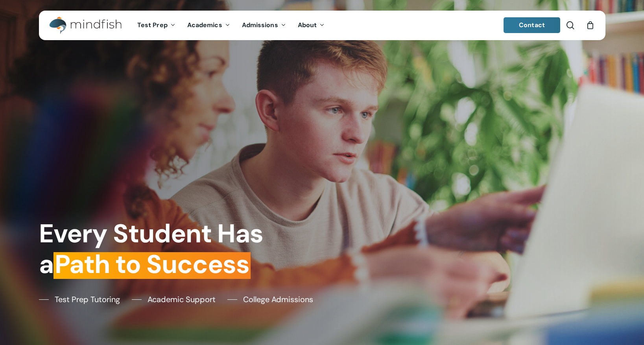 This screenshot has width=644, height=345. What do you see at coordinates (278, 299) in the screenshot?
I see `span: College Admissions` at bounding box center [278, 299].